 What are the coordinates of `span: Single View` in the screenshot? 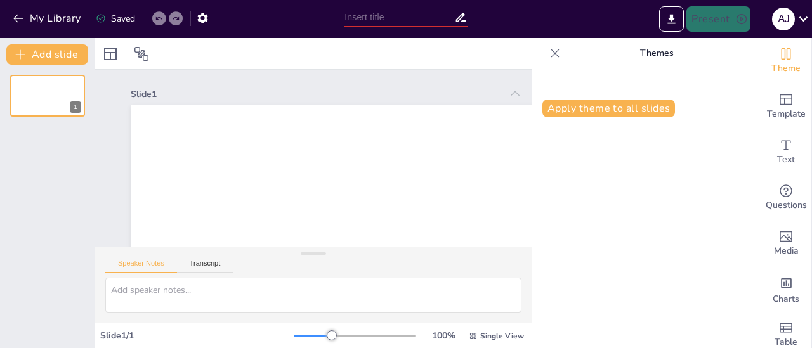 It's located at (502, 336).